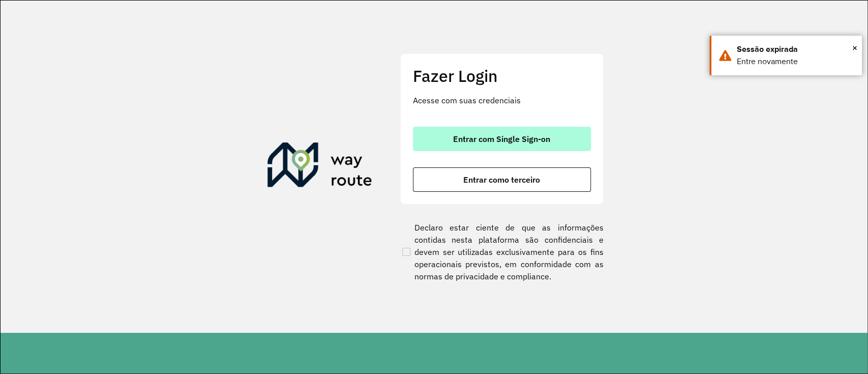  I want to click on button: Close, so click(855, 48).